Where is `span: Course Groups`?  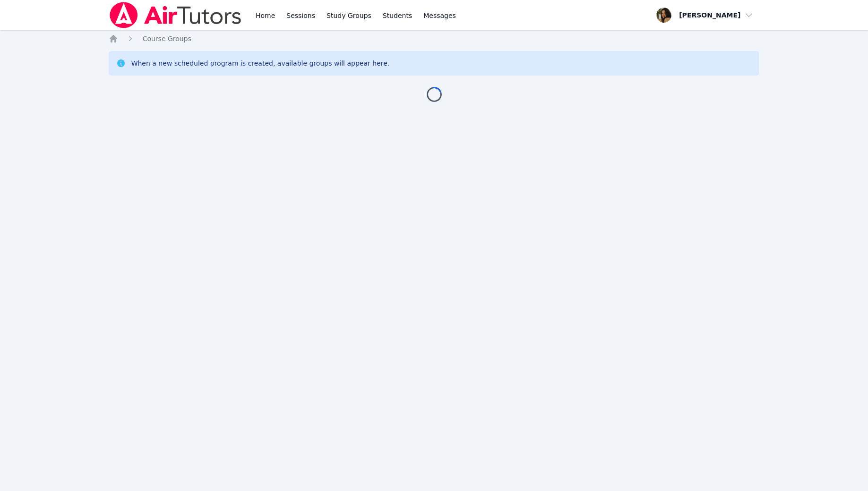 span: Course Groups is located at coordinates (167, 39).